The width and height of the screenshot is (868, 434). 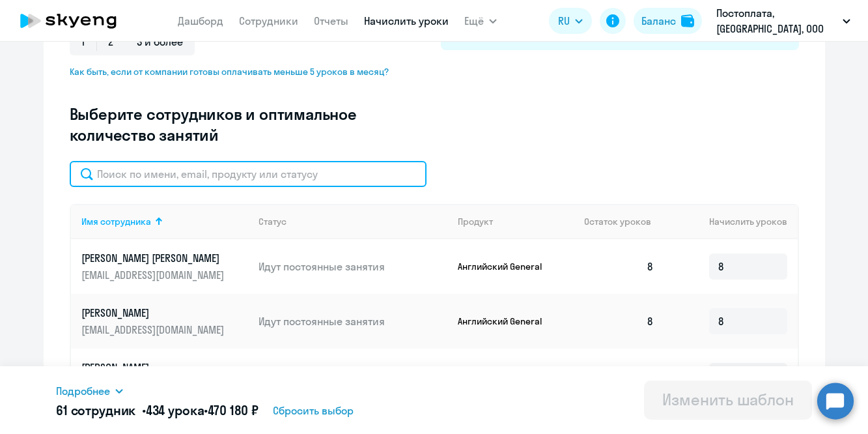 What do you see at coordinates (617, 221) in the screenshot?
I see `span: Остаток уроков` at bounding box center [617, 221].